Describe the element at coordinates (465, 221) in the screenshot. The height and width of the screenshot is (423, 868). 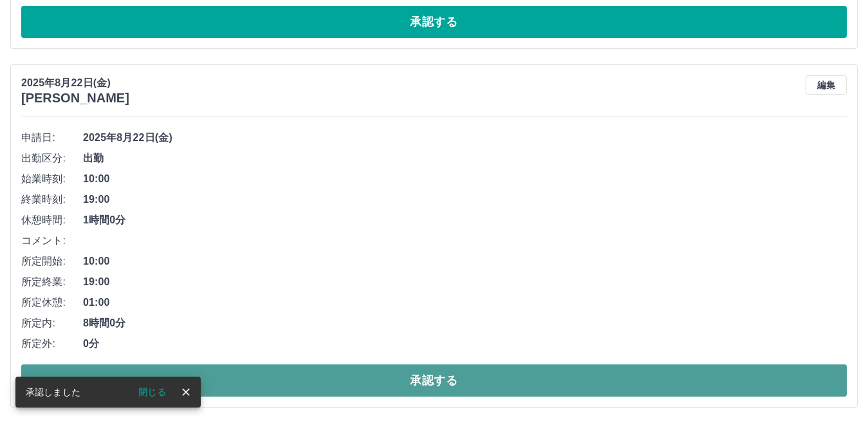
I see `span: 1時間0分` at that location.